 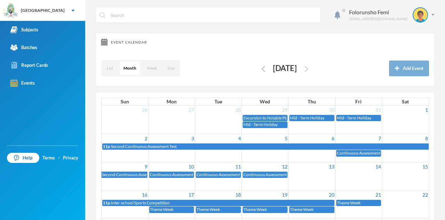 I want to click on a: 16, so click(x=145, y=194).